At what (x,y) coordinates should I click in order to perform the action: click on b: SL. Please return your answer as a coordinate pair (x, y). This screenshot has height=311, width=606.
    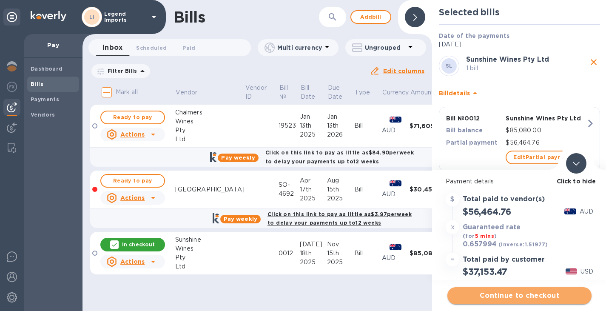
    Looking at the image, I should click on (449, 66).